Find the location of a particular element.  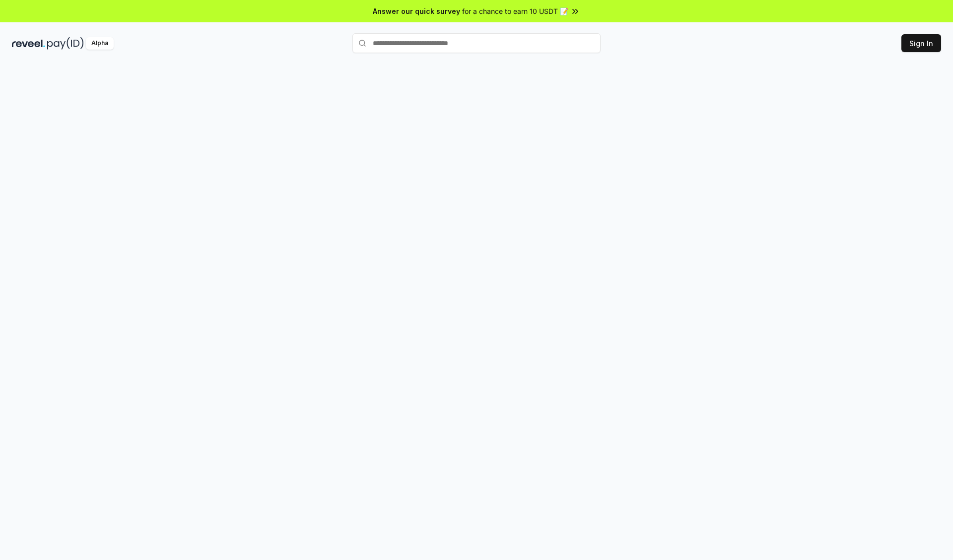

button: Sign In is located at coordinates (921, 43).